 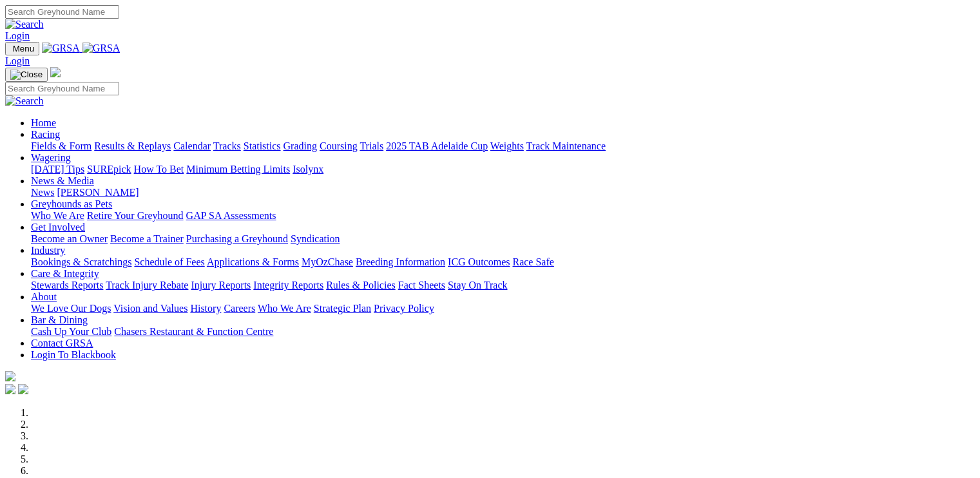 I want to click on a: Integrity Reports, so click(x=288, y=284).